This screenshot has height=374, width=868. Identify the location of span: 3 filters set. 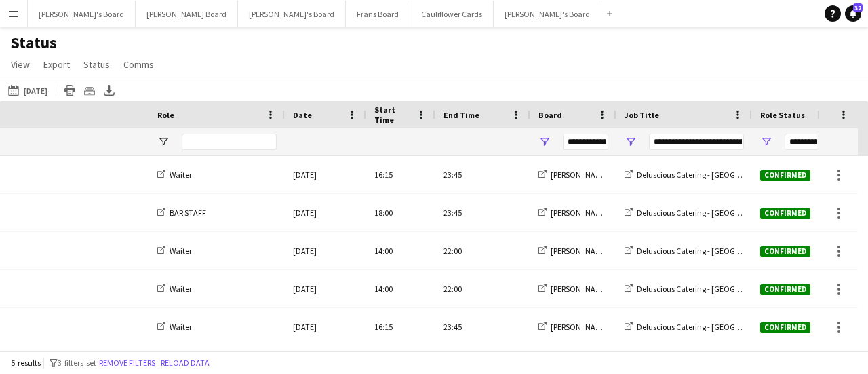
(76, 362).